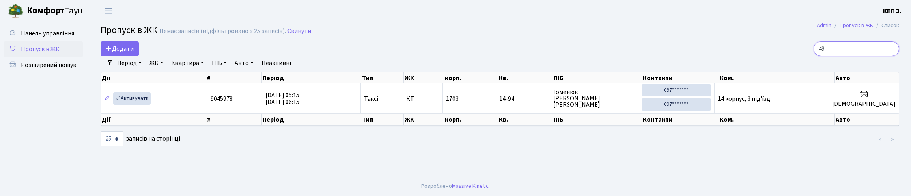 Image resolution: width=911 pixels, height=196 pixels. Describe the element at coordinates (222, 99) in the screenshot. I see `span: 9045978` at that location.